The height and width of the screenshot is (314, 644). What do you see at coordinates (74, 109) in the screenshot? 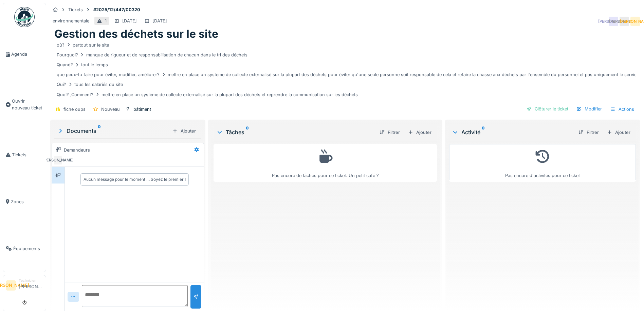
I see `div: fiche oups` at bounding box center [74, 109].